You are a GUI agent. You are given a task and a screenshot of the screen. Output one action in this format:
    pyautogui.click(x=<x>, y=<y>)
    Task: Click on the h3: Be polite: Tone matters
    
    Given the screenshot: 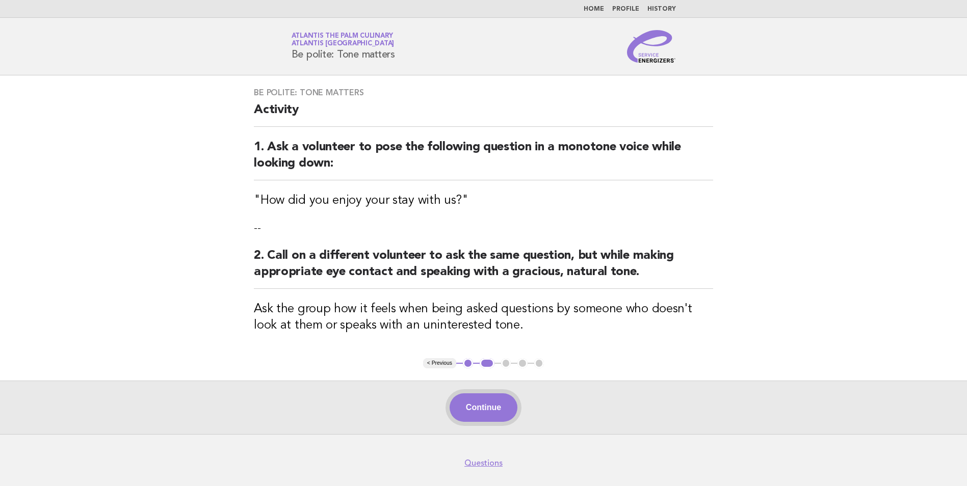 What is the action you would take?
    pyautogui.click(x=483, y=93)
    